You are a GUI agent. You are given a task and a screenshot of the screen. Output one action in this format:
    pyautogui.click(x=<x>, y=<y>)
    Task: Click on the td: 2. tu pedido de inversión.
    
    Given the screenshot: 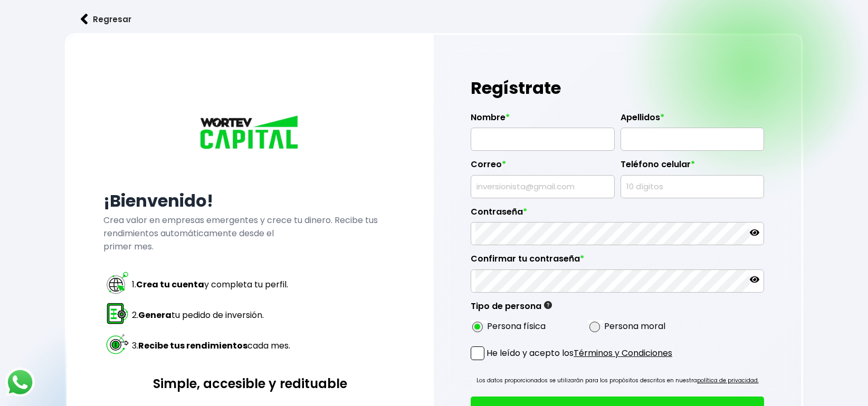 What is the action you would take?
    pyautogui.click(x=211, y=315)
    